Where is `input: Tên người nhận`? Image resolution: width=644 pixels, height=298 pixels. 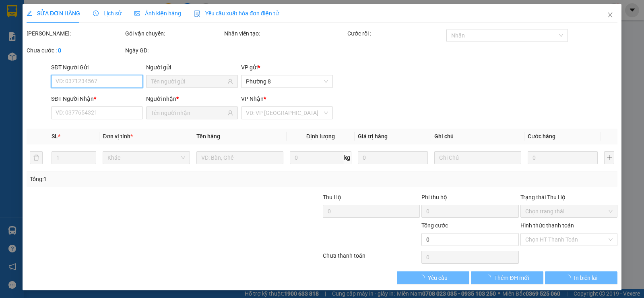
input: Tên người nhận is located at coordinates (188, 113).